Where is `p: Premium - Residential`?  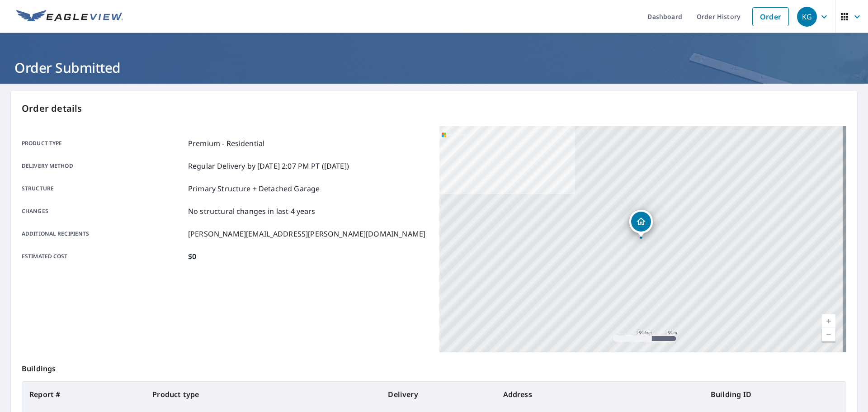 p: Premium - Residential is located at coordinates (226, 143).